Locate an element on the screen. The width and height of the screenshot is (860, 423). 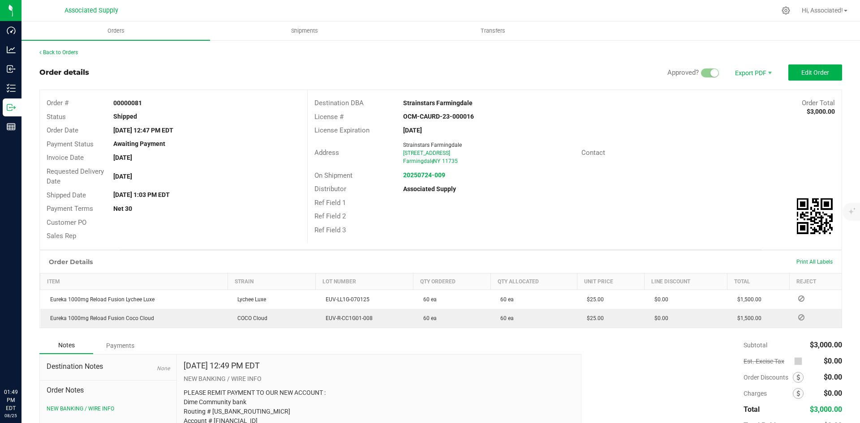
span: Shipments is located at coordinates (304, 31).